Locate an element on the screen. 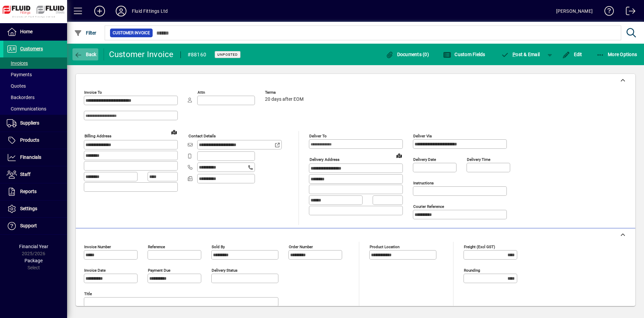 This screenshot has height=318, width=644. mat-label: Delivery time is located at coordinates (479, 160).